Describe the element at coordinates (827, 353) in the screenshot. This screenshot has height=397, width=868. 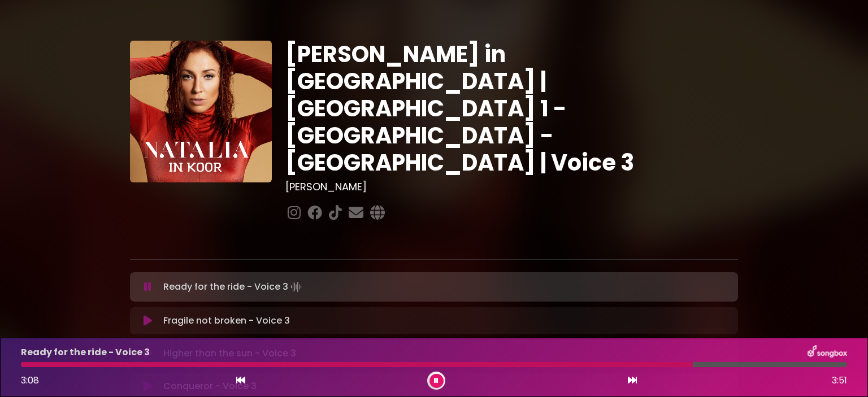
I see `img: songbox-logo-white.png` at that location.